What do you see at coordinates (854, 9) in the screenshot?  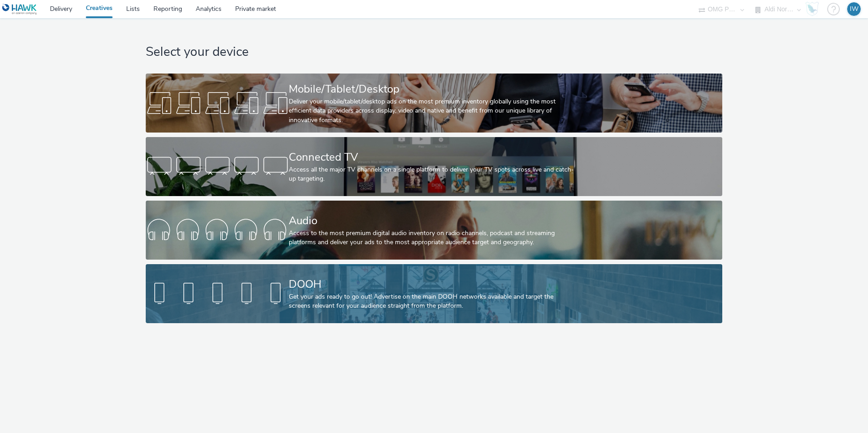 I see `div: IW` at bounding box center [854, 9].